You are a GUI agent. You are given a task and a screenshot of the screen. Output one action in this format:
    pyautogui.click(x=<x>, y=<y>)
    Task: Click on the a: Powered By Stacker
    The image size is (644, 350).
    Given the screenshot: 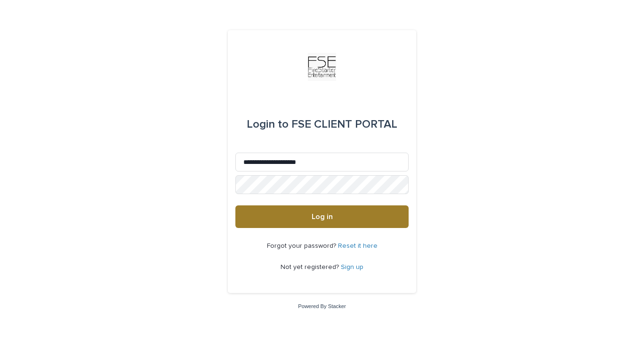 What is the action you would take?
    pyautogui.click(x=322, y=306)
    